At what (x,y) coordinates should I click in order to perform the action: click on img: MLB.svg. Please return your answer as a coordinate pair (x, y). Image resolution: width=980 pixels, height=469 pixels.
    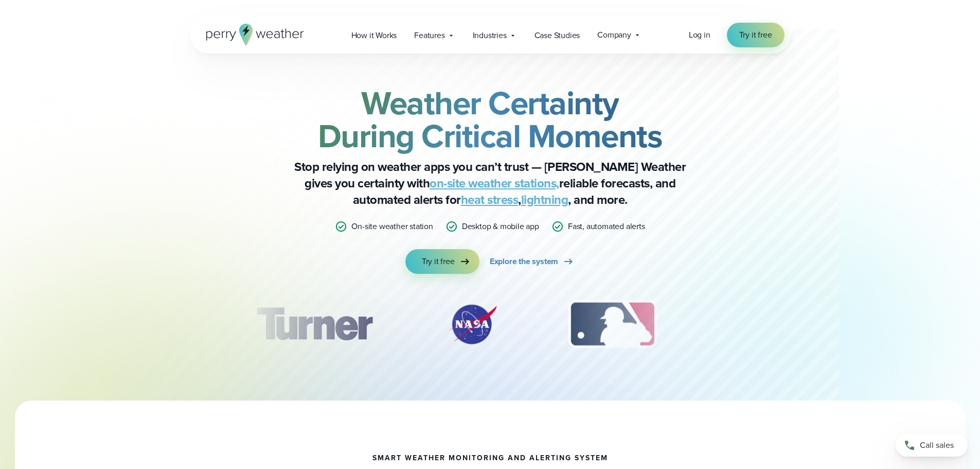
    Looking at the image, I should click on (612, 325).